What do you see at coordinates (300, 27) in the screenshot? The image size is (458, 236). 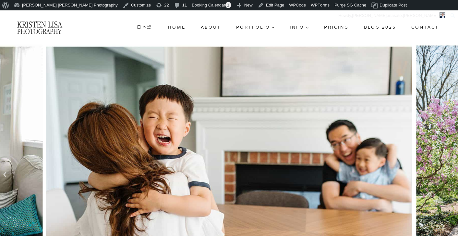 I see `a: Info` at bounding box center [300, 27].